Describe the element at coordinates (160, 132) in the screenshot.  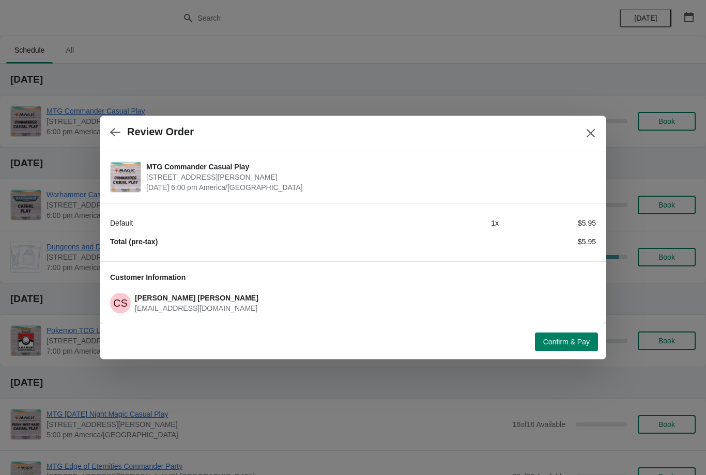
I see `h2: Review Order` at that location.